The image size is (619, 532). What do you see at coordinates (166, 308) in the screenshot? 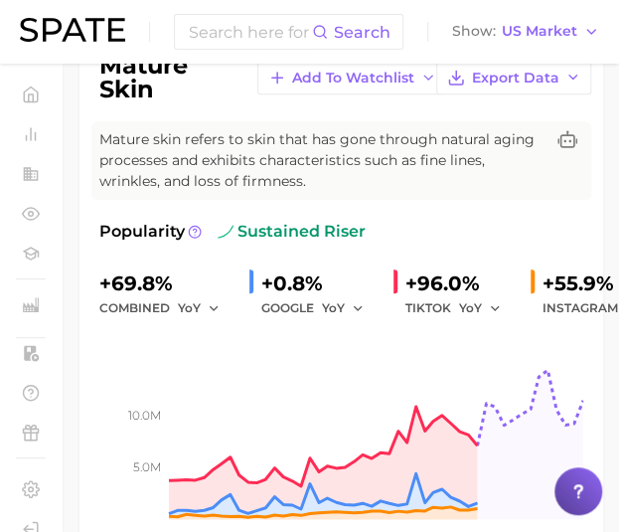
I see `div: combined` at bounding box center [166, 308].